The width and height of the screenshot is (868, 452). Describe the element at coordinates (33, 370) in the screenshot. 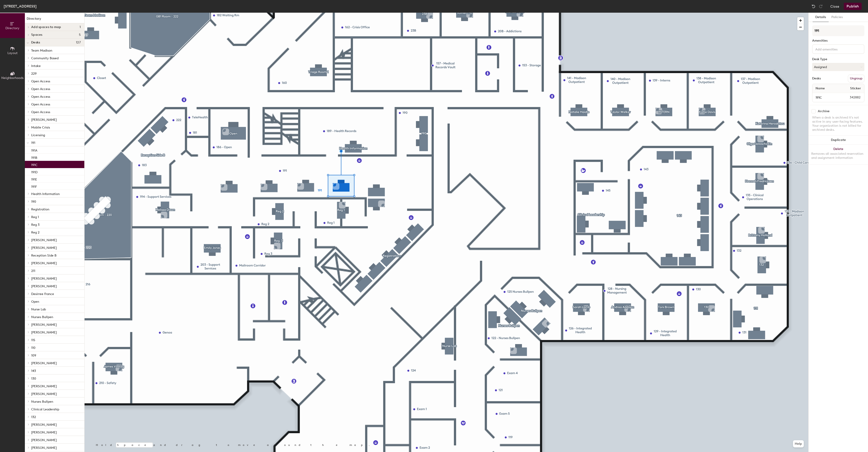

I see `span: 143` at that location.